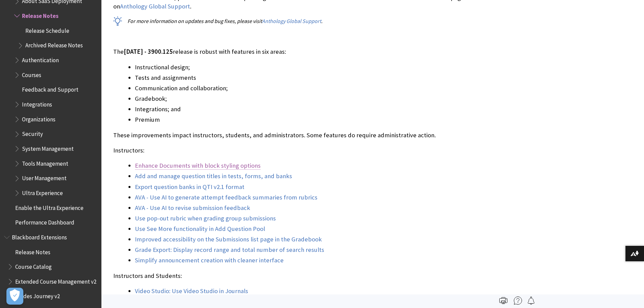 The image size is (644, 308). I want to click on span: Organizations, so click(39, 118).